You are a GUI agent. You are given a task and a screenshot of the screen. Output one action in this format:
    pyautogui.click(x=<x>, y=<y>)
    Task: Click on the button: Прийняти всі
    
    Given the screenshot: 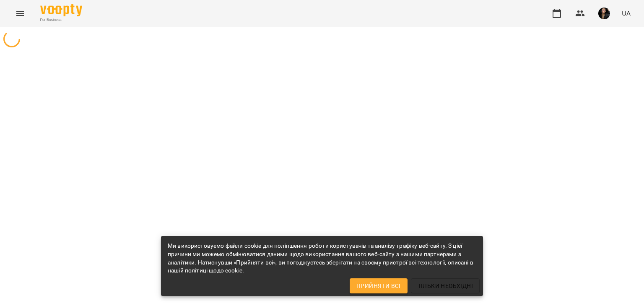 What is the action you would take?
    pyautogui.click(x=379, y=286)
    